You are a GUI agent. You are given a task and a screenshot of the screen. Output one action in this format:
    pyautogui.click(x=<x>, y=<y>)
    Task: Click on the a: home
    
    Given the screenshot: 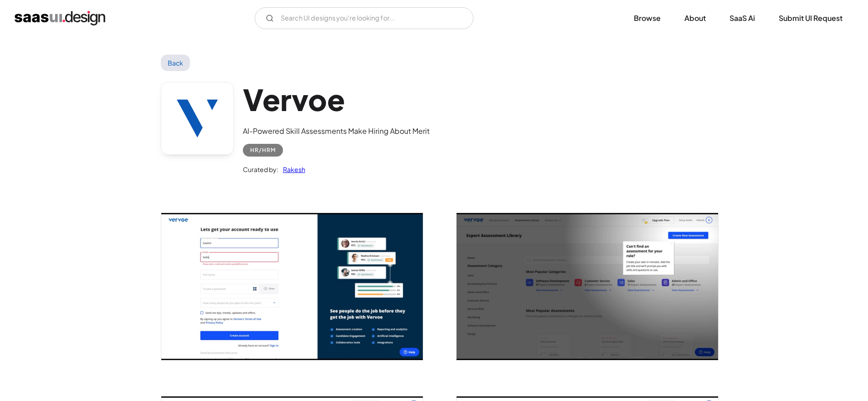 What is the action you would take?
    pyautogui.click(x=60, y=18)
    